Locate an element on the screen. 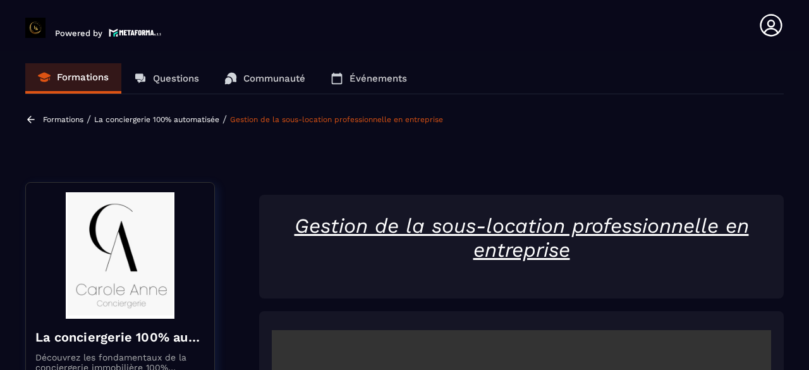 This screenshot has height=370, width=809. h4: La conciergerie 100% automatisée is located at coordinates (120, 337).